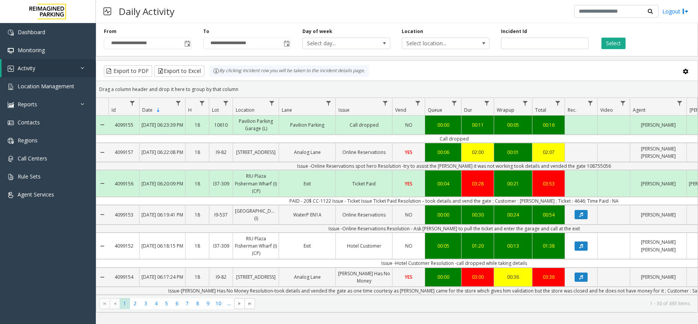 The image size is (698, 324). Describe the element at coordinates (107, 11) in the screenshot. I see `img: pageIcon` at that location.